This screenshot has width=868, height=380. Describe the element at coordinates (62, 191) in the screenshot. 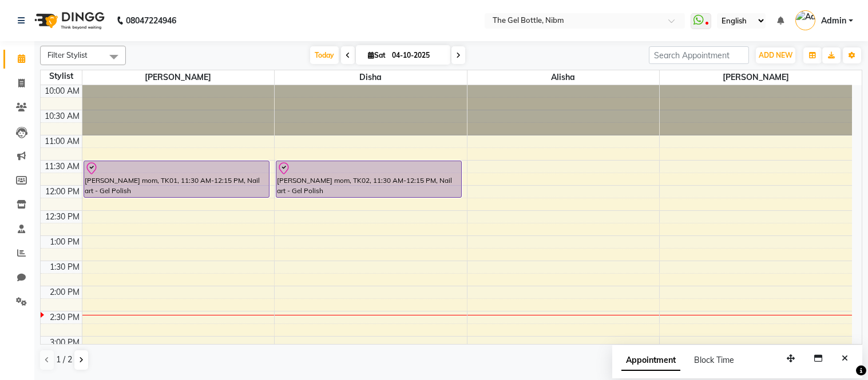

I see `div: 12:00 PM` at that location.